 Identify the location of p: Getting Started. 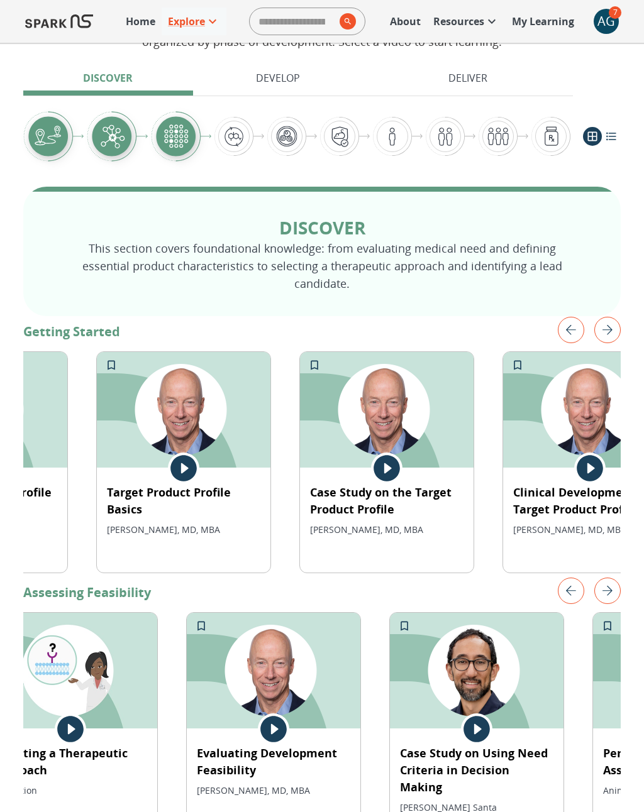
(322, 332).